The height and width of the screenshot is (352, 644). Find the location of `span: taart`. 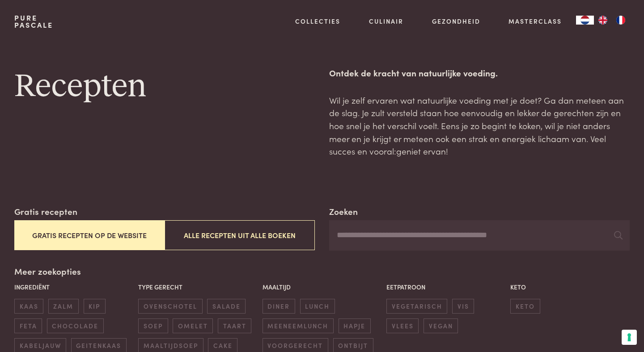

span: taart is located at coordinates (234, 326).